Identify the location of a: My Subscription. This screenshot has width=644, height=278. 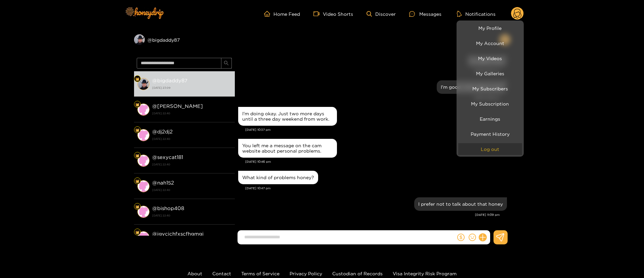
(490, 104).